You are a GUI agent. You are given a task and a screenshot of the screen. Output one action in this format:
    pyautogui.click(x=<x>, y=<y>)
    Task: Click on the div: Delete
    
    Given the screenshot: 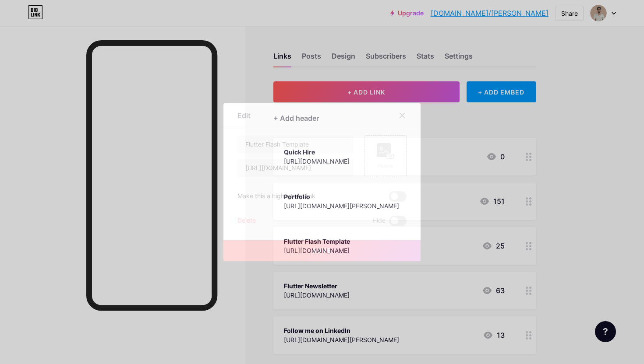 What is the action you would take?
    pyautogui.click(x=246, y=221)
    